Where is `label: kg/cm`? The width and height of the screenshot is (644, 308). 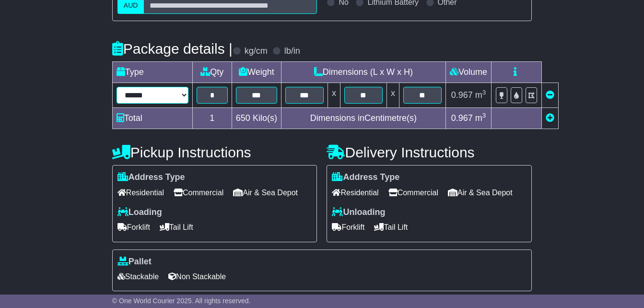 label: kg/cm is located at coordinates (256, 51).